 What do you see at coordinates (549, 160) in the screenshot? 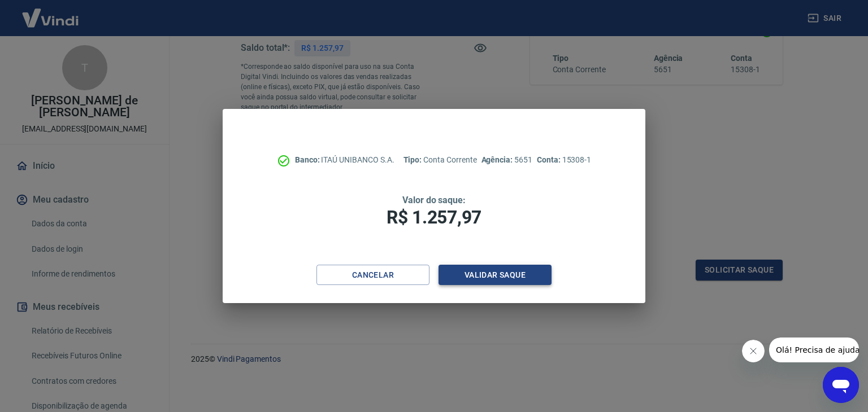
I see `span: Conta:` at bounding box center [549, 160].